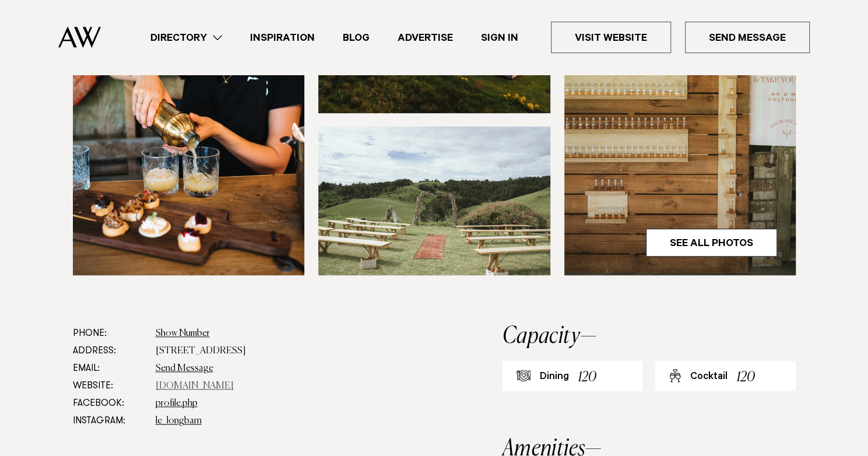 This screenshot has height=456, width=868. What do you see at coordinates (110, 420) in the screenshot?
I see `dt: Instagram:` at bounding box center [110, 420].